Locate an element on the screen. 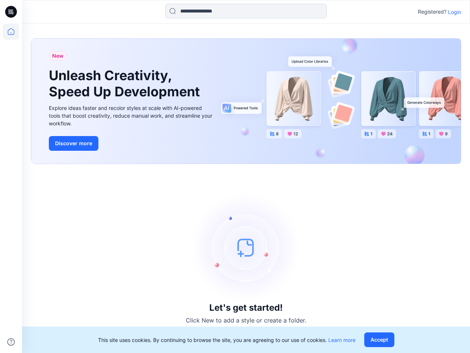 This screenshot has height=353, width=470. p: Login is located at coordinates (455, 12).